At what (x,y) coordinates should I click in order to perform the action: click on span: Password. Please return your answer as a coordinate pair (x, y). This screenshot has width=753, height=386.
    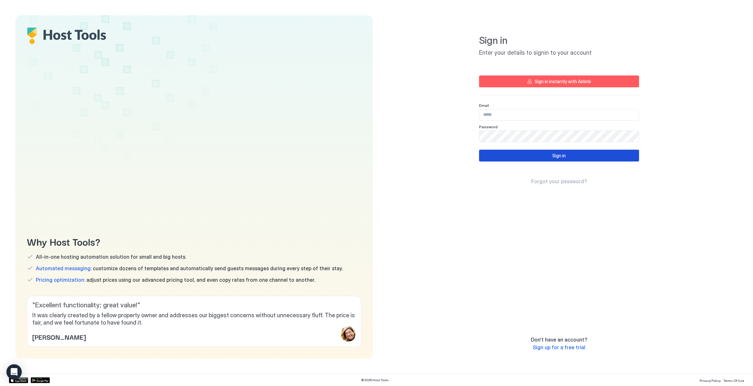
    Looking at the image, I should click on (488, 127).